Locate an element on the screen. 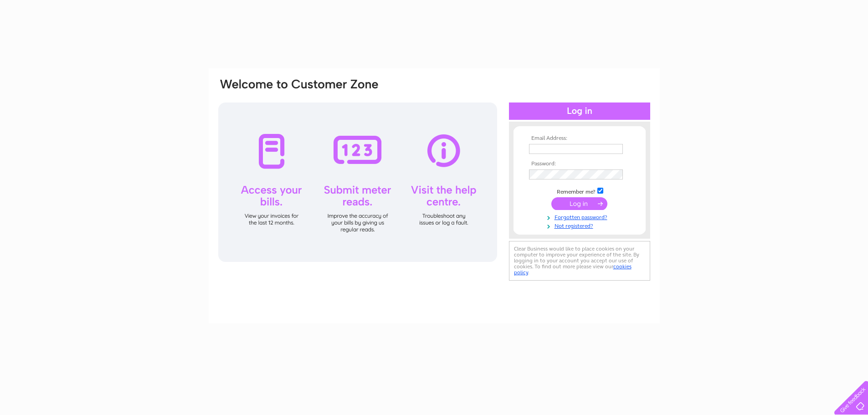 The width and height of the screenshot is (868, 415). a: Not registered? is located at coordinates (581, 225).